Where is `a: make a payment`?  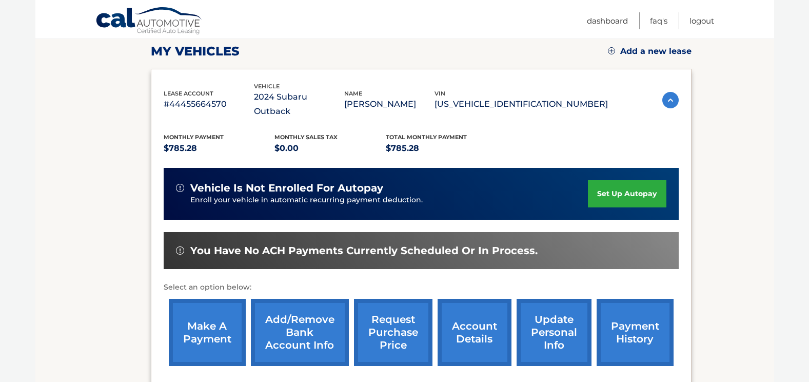 a: make a payment is located at coordinates (207, 332).